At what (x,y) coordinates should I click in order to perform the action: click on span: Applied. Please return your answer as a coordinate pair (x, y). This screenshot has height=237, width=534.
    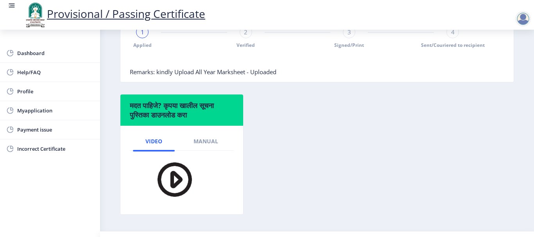
    Looking at the image, I should click on (142, 45).